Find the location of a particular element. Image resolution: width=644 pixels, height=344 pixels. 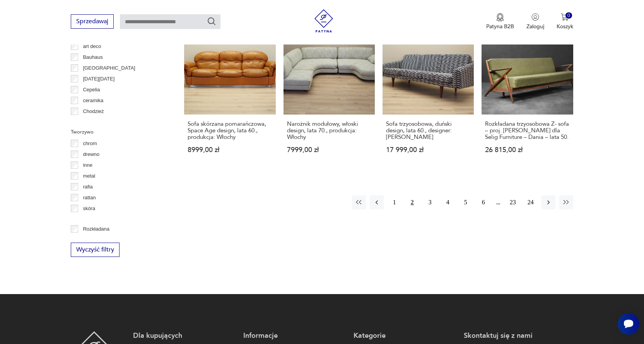

p: 8999,00 zł is located at coordinates (230, 150).